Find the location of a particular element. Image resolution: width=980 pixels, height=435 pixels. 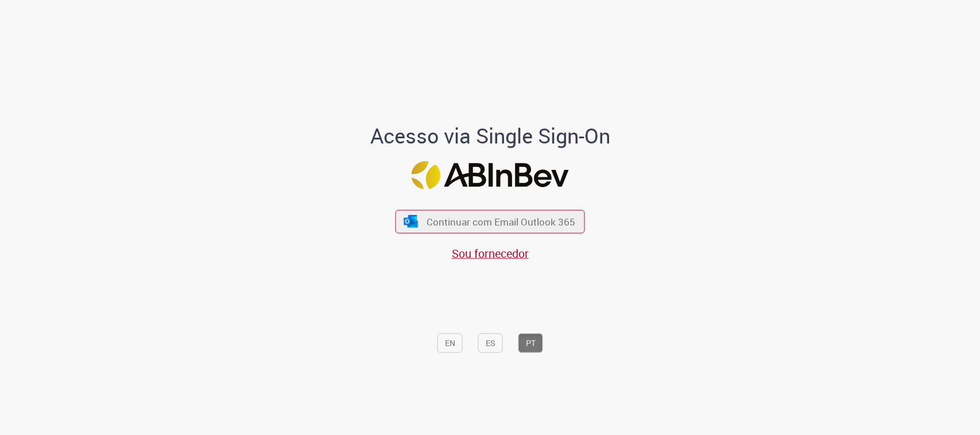

span: Continuar com Email Outlook 365 is located at coordinates (501, 221).